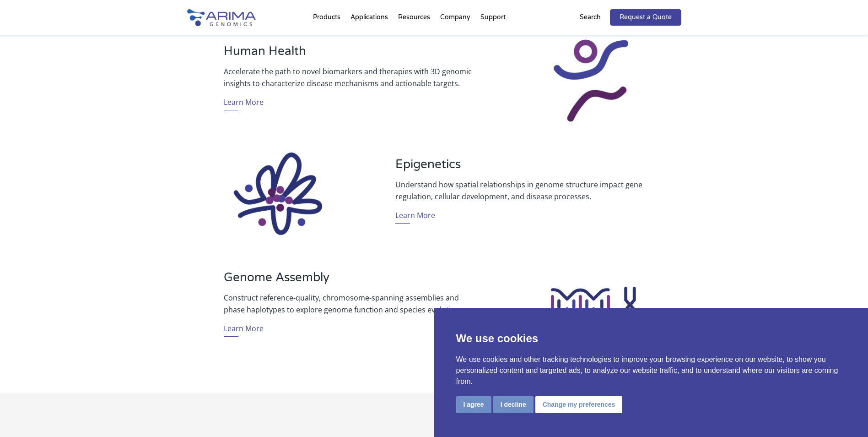  Describe the element at coordinates (519, 191) in the screenshot. I see `p: Understand how spatial relationships in genome structure impact gene regulation, cellular develop...` at that location.